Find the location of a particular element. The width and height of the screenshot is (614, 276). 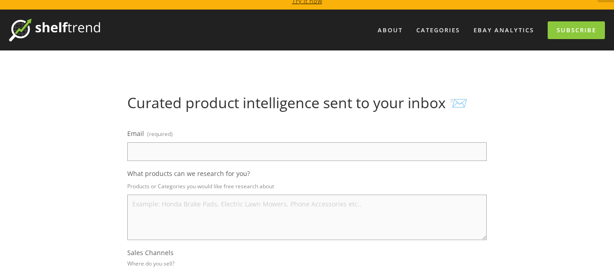

p: Products or Categories you would like free research about is located at coordinates (307, 186).